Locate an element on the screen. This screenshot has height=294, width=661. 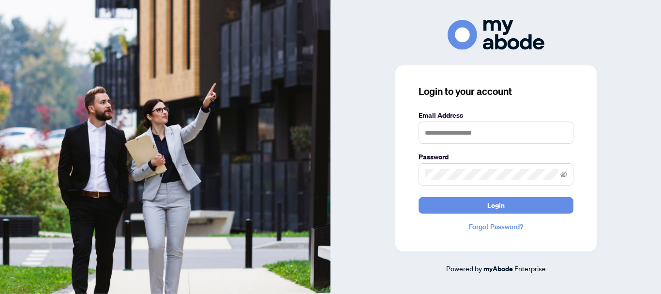
h3: Login to your account is located at coordinates (496, 91).